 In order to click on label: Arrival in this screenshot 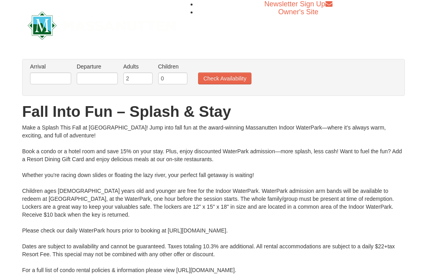, I will do `click(51, 66)`.